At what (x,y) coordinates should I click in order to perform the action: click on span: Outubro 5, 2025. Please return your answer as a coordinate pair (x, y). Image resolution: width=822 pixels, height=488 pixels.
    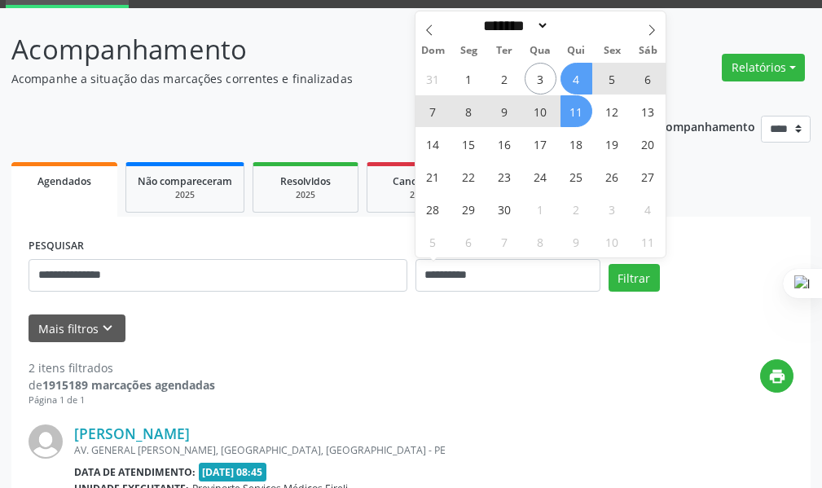
    Looking at the image, I should click on (432, 241).